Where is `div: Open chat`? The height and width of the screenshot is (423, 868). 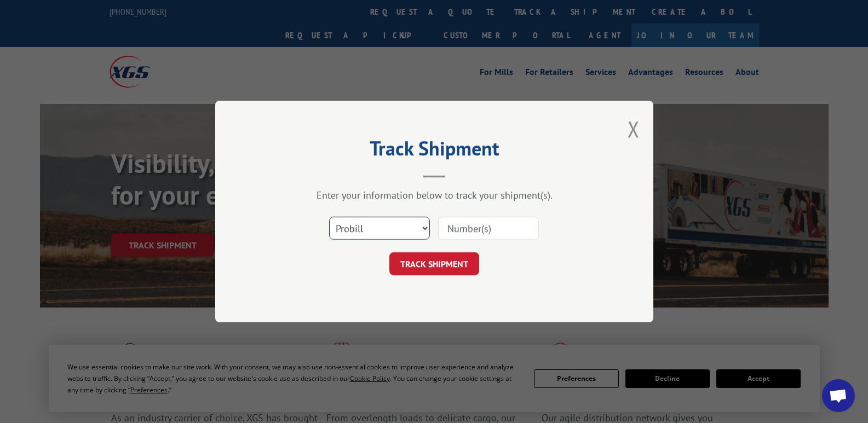
div: Open chat is located at coordinates (838, 396).